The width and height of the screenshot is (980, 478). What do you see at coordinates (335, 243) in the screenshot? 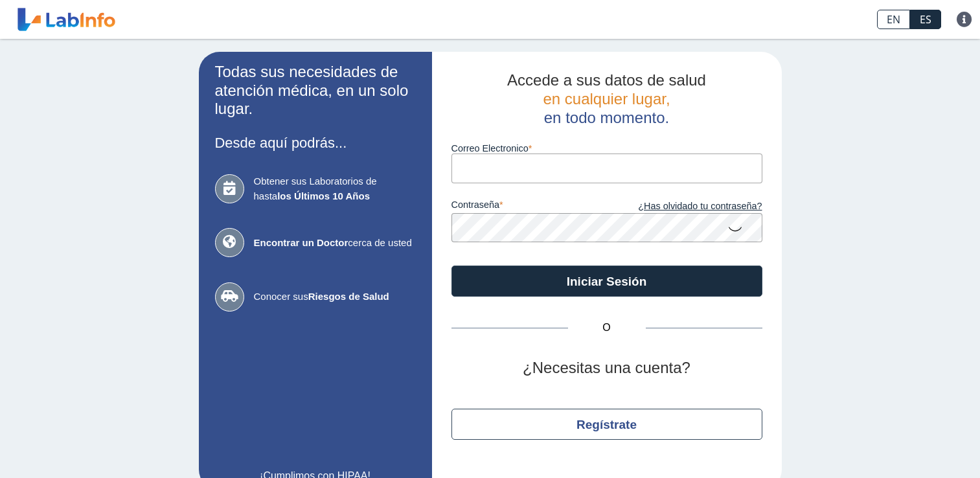
I see `span: cerca de usted` at bounding box center [335, 243].